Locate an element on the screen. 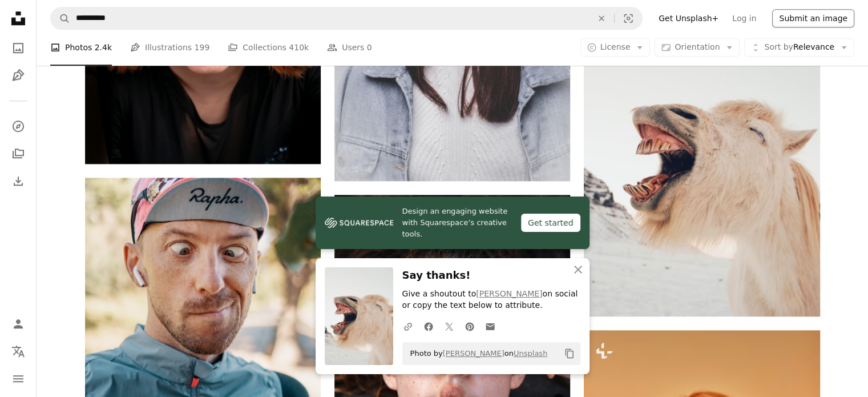 The image size is (868, 397). a: Download History is located at coordinates (19, 181).